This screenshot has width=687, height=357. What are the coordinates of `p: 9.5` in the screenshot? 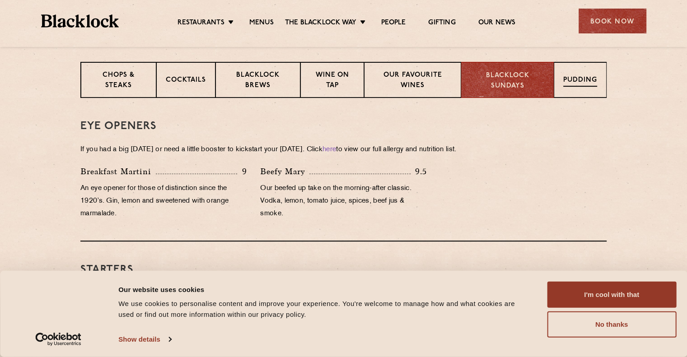 It's located at (418, 172).